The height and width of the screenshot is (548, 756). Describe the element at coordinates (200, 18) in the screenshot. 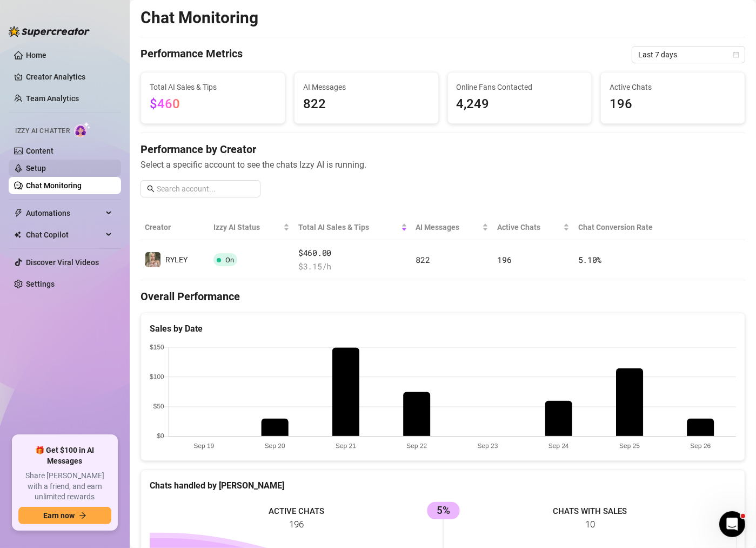

I see `h2: Chat Monitoring` at that location.